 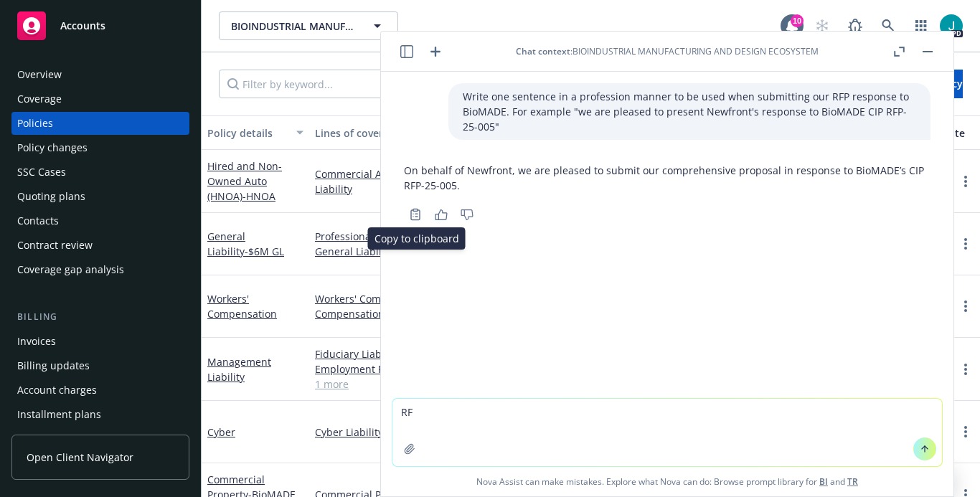 I want to click on button: Lines of coverage, so click(x=399, y=133).